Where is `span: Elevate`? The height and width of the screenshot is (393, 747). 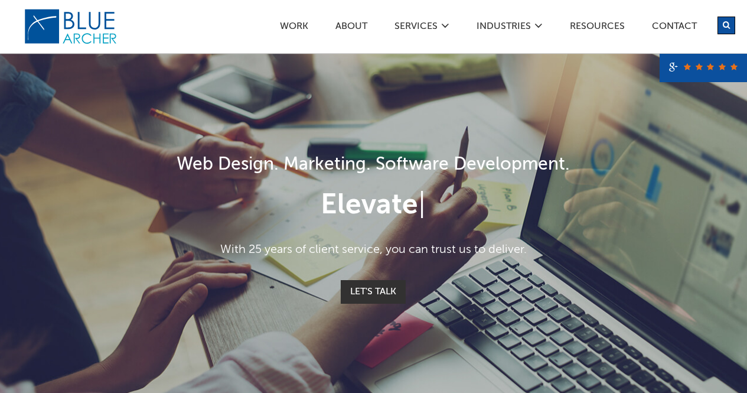 span: Elevate is located at coordinates (369, 205).